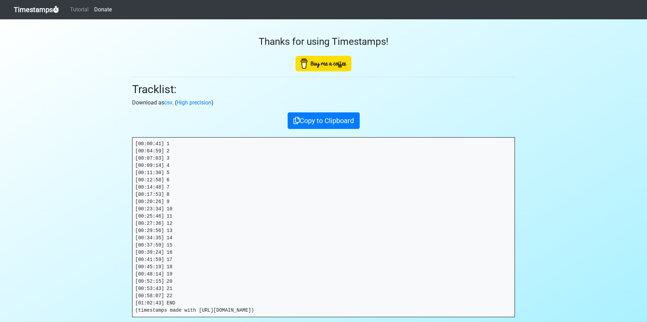  I want to click on h2: Tracklist:, so click(324, 89).